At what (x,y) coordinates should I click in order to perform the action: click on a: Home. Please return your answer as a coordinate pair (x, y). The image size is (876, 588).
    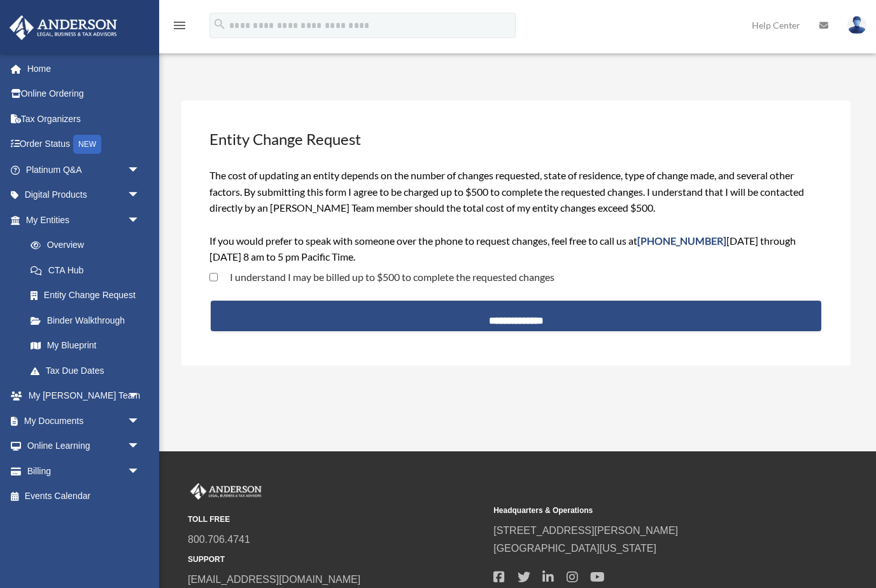
    Looking at the image, I should click on (84, 69).